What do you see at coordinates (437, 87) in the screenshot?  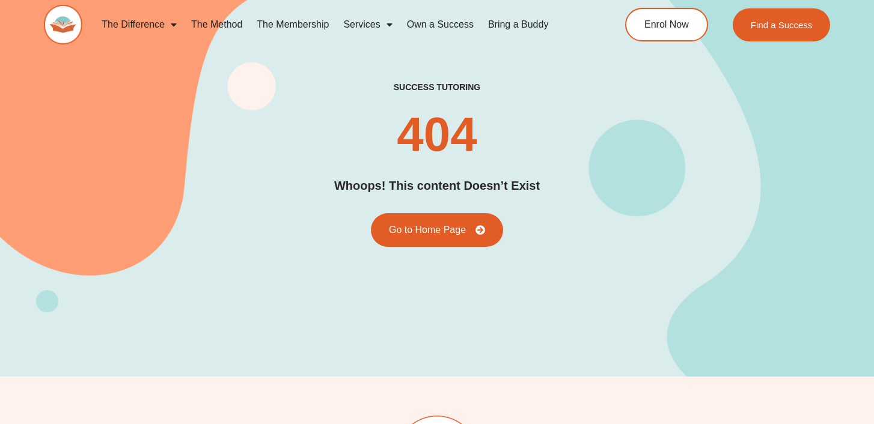 I see `h2: success tutoring` at bounding box center [437, 87].